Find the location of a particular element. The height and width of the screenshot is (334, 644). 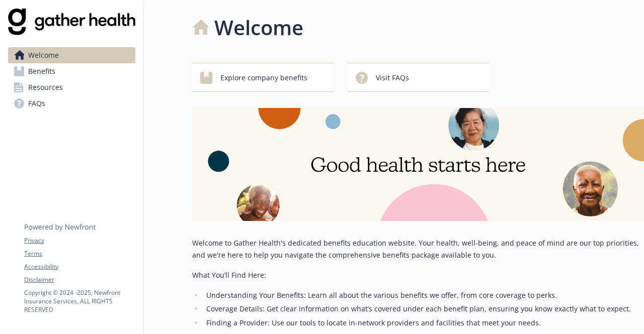

button: Visit FAQs is located at coordinates (418, 78).